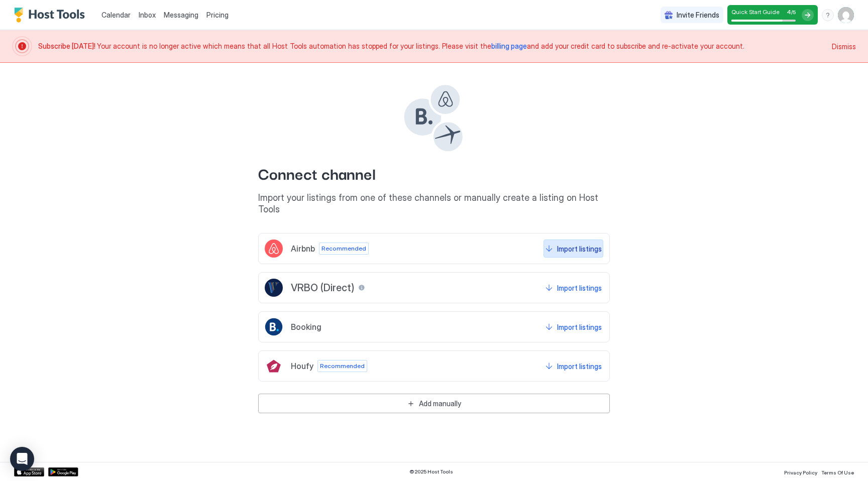  What do you see at coordinates (303, 249) in the screenshot?
I see `span: Airbnb` at bounding box center [303, 249].